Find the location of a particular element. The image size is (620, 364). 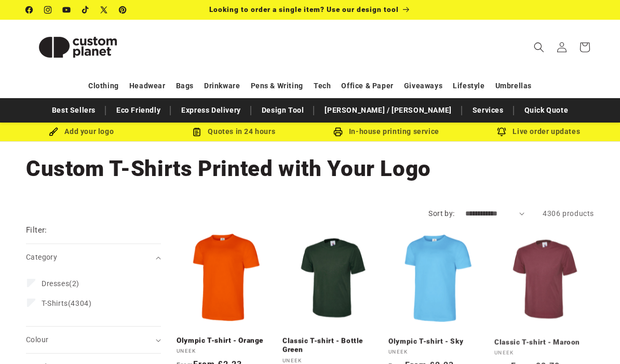

a: Olympic T-shirt - Sky is located at coordinates (438, 340).